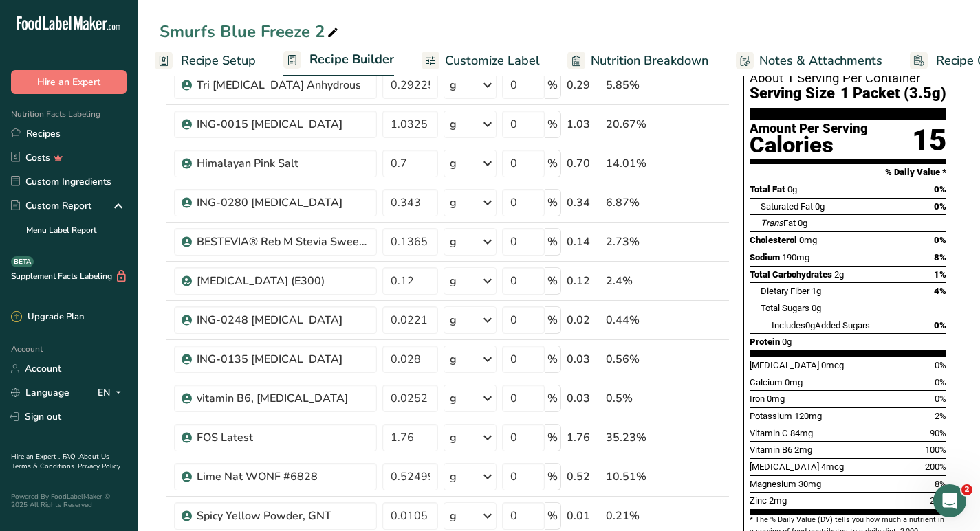 This screenshot has width=980, height=531. I want to click on div: Upgrade Plan, so click(47, 317).